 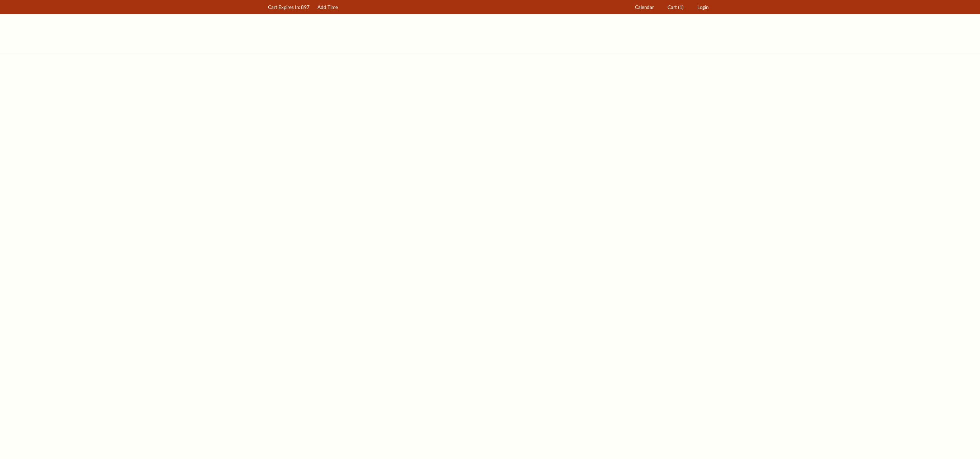 I want to click on span: Calendar, so click(x=644, y=8).